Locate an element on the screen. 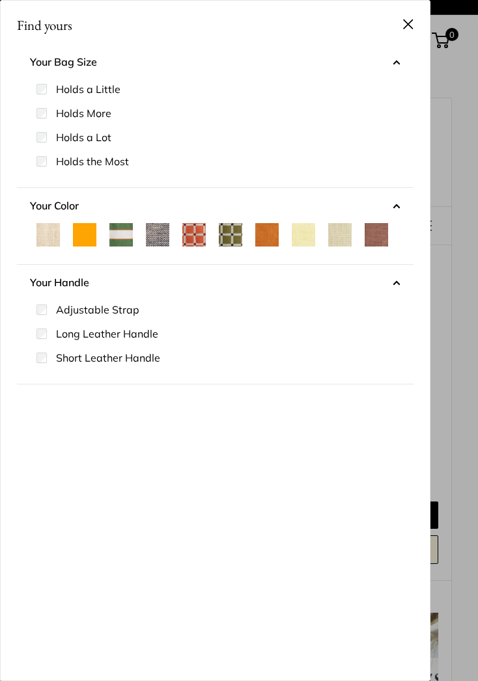 The height and width of the screenshot is (681, 478). button: Chenille Window Sage is located at coordinates (230, 235).